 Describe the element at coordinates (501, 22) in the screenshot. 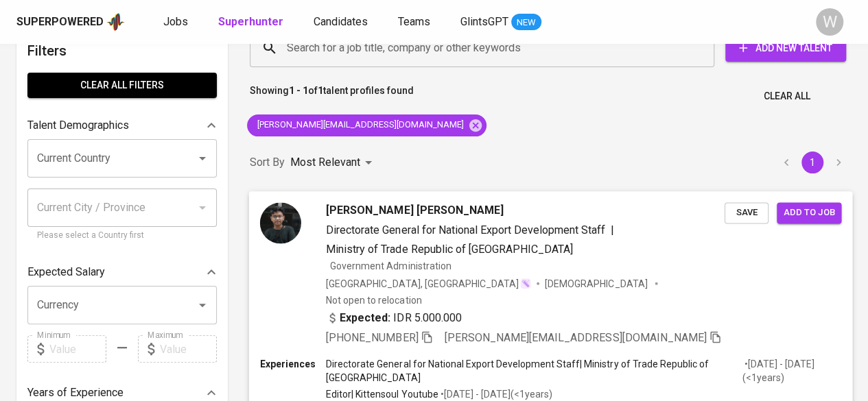

I see `a: GlintsGPT NEW` at that location.